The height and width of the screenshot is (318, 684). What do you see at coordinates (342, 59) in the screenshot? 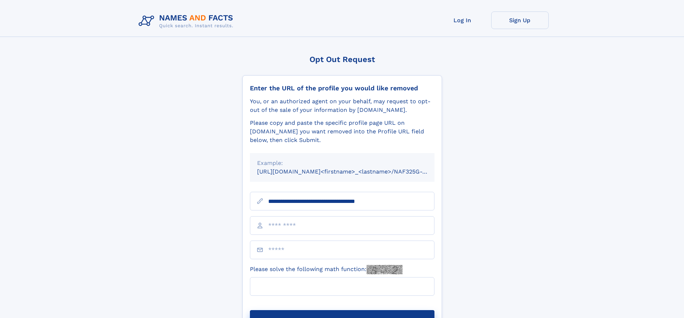
I see `div: Opt Out Request` at bounding box center [342, 59].